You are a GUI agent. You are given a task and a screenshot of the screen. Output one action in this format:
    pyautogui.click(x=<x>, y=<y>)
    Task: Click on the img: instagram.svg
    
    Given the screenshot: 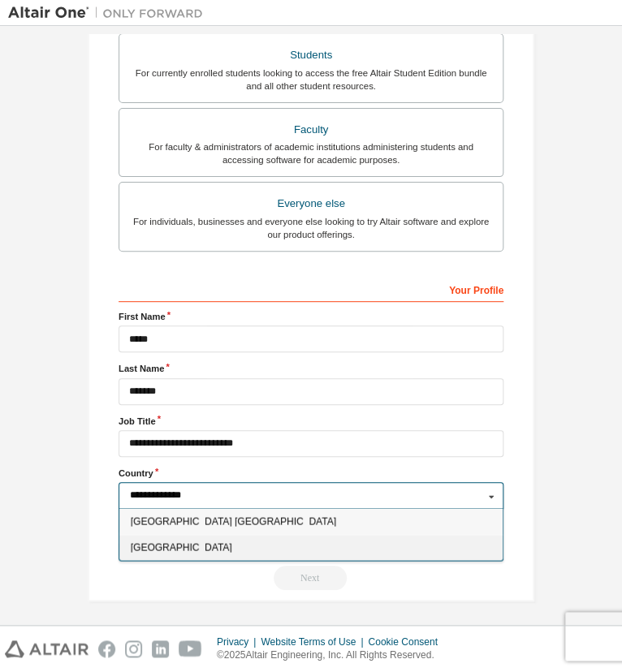 What is the action you would take?
    pyautogui.click(x=133, y=648)
    